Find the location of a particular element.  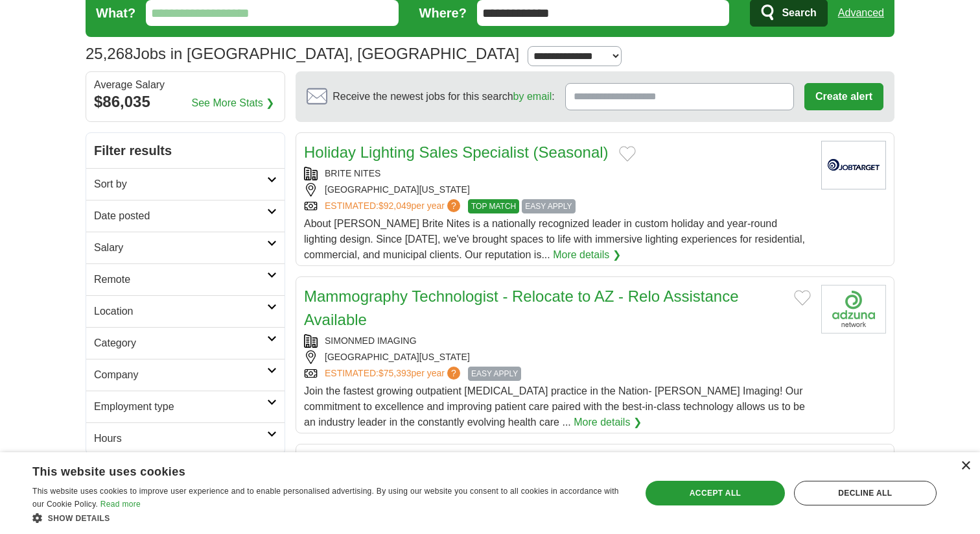

h2: Salary is located at coordinates (180, 248).